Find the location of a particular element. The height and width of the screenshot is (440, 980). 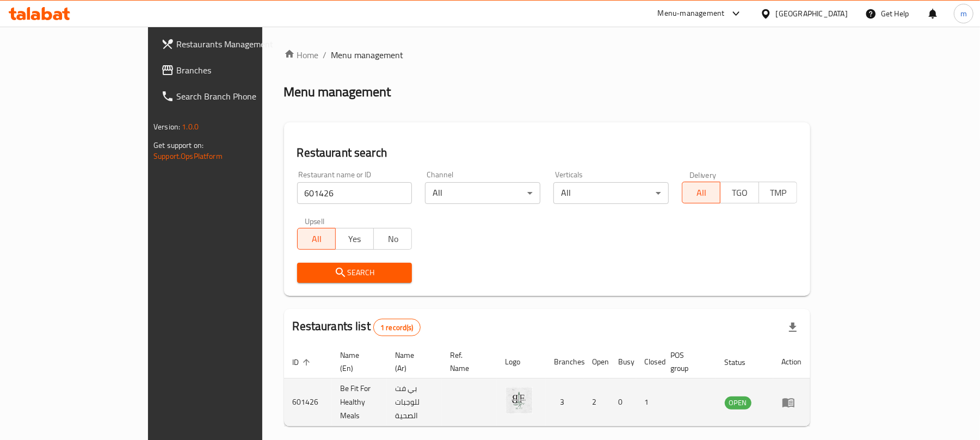

span: ID is located at coordinates (303, 362).